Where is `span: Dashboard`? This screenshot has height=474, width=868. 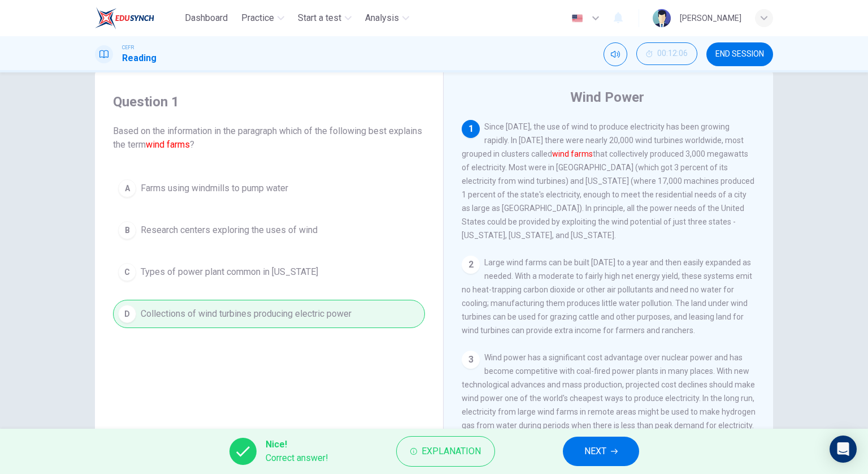
span: Dashboard is located at coordinates (207, 18).